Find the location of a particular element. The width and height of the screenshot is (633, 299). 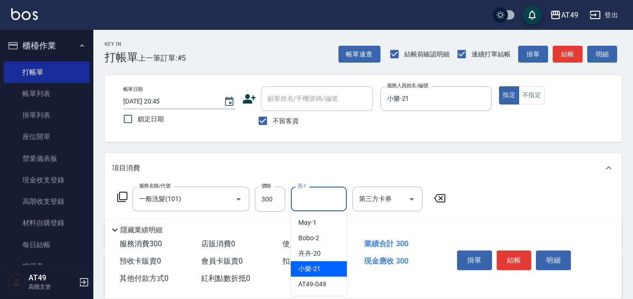

span: May -1 is located at coordinates (307, 223).